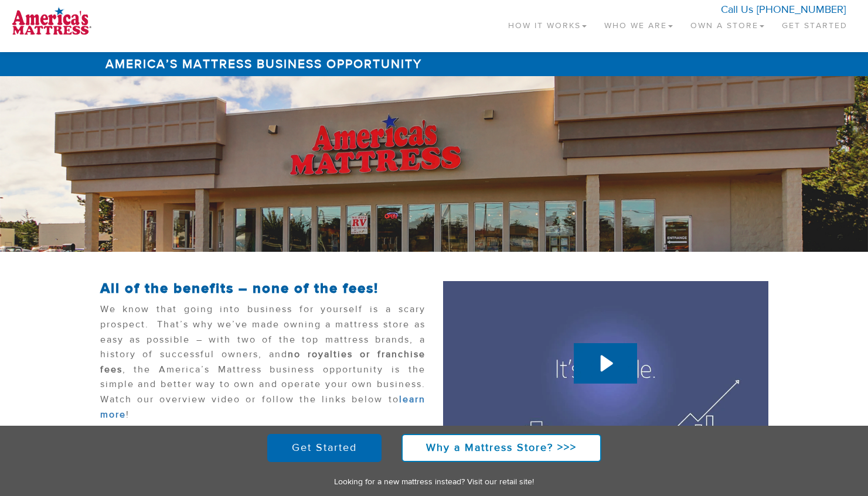  I want to click on a: Own a Store, so click(727, 23).